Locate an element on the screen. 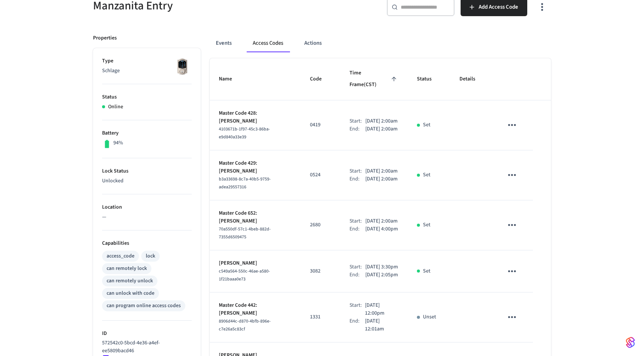 This screenshot has height=356, width=644. img: SeamLogoGradient.69752ec5.svg is located at coordinates (630, 343).